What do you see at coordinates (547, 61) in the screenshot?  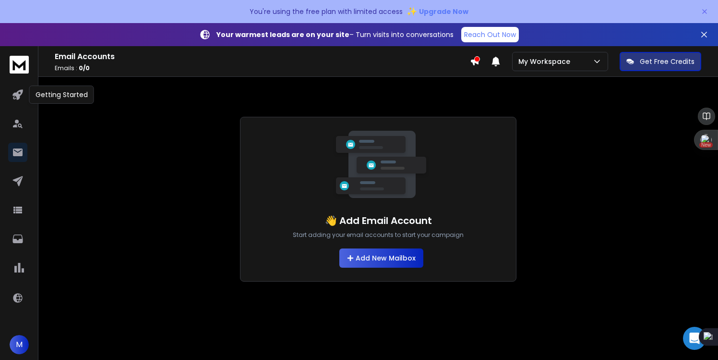 I see `p: My Workspace` at bounding box center [547, 61].